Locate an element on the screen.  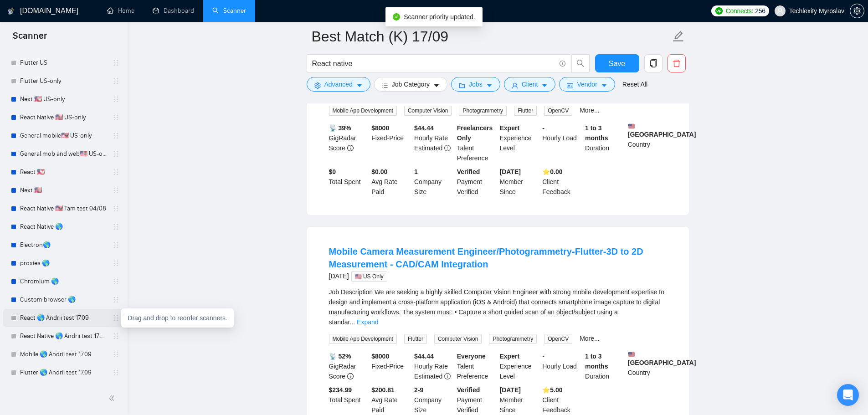
b: 1 is located at coordinates (416, 172).